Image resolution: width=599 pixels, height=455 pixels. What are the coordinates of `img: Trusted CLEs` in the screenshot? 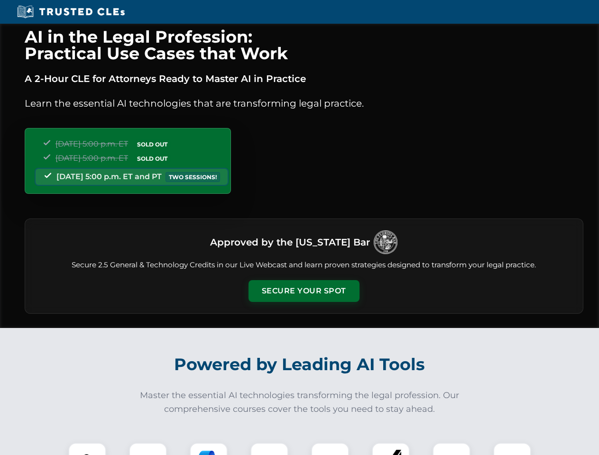 It's located at (71, 12).